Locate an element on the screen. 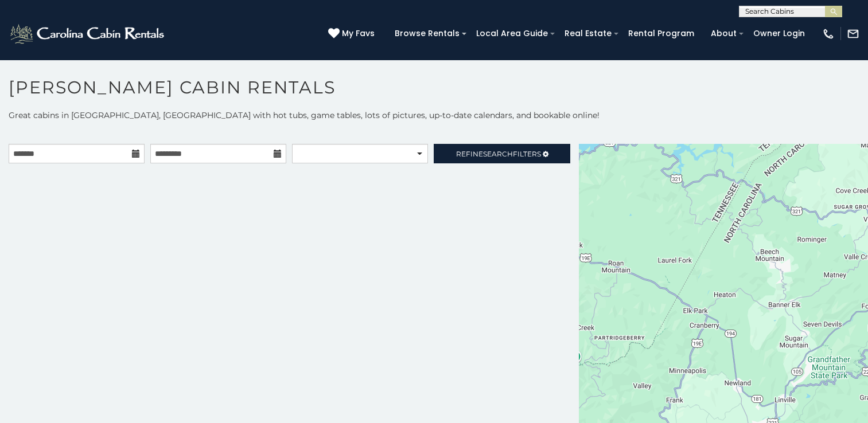  a: My Favs is located at coordinates (353, 34).